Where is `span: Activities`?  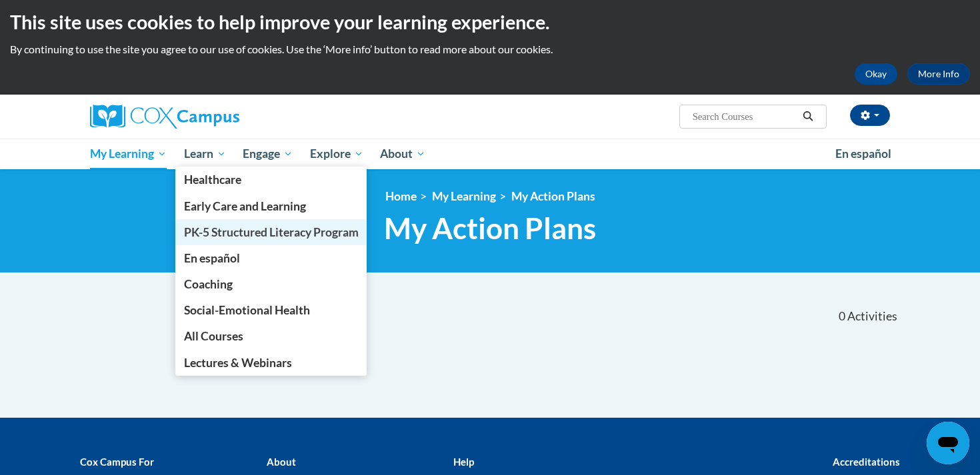
span: Activities is located at coordinates (872, 316).